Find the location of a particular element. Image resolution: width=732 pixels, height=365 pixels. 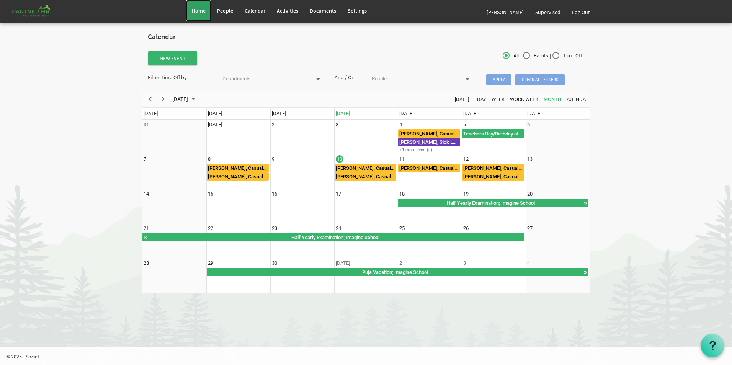

div: Puja Vacation Begin From Monday, September 29, 2025 at 12:00:00 AM GMT-07:00 Ends At Wednesday, O... is located at coordinates (397, 272).